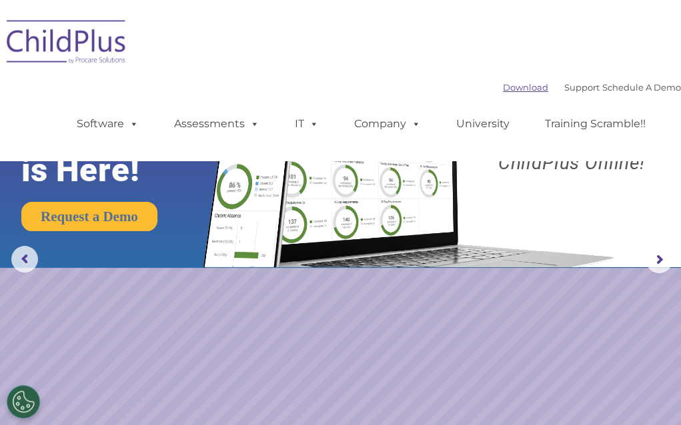  Describe the element at coordinates (581, 87) in the screenshot. I see `a: Support` at that location.